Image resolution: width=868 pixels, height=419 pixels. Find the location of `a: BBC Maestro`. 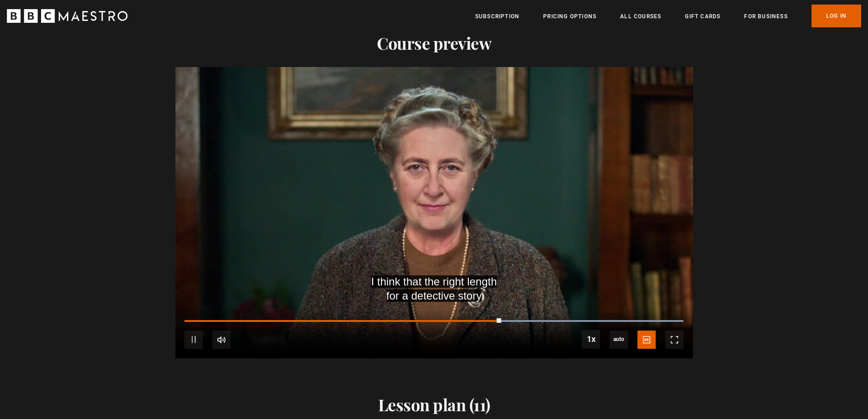

a: BBC Maestro is located at coordinates (67, 16).